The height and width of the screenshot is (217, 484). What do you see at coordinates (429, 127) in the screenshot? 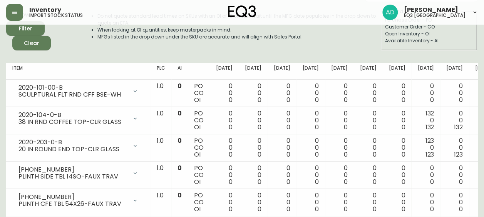
I see `span: 132` at bounding box center [429, 127].